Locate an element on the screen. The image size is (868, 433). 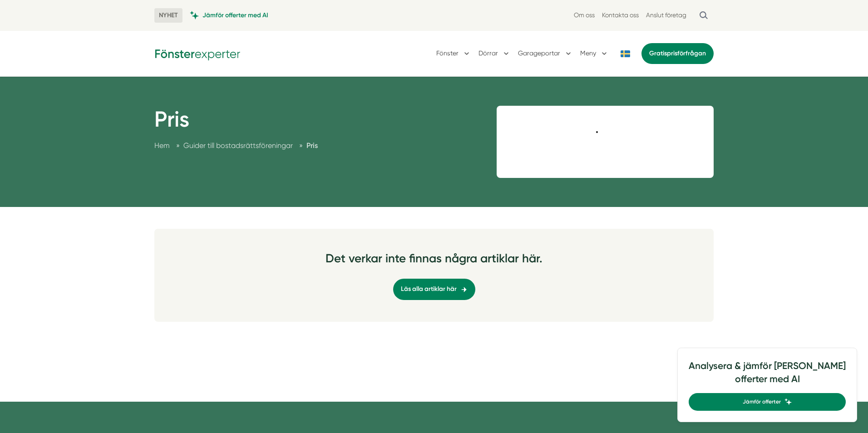
span: Jämför offerter med AI is located at coordinates (235, 15).